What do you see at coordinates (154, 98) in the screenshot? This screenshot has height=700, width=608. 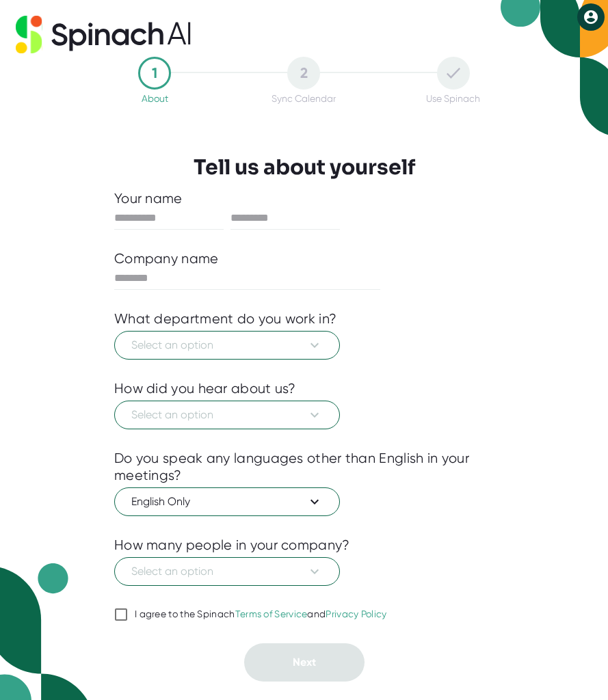 I see `div: About` at bounding box center [154, 98].